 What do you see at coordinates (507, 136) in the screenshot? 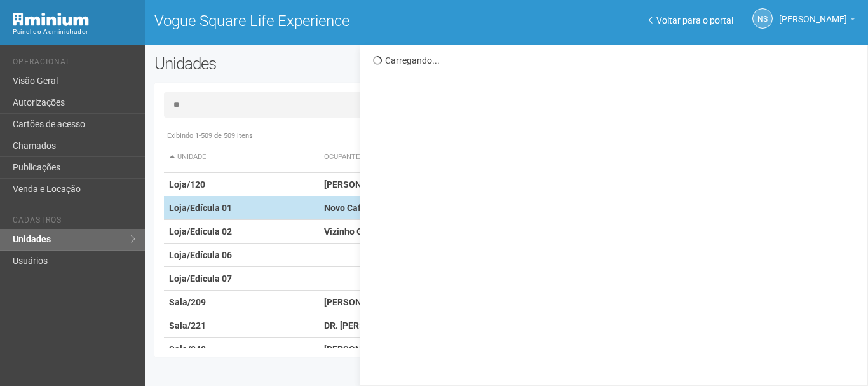
I see `div: Exibindo 1-509 de 509 itens` at bounding box center [507, 136].